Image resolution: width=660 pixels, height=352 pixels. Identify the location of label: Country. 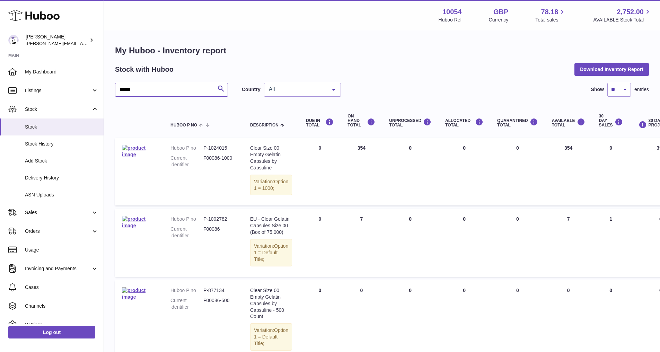
(251, 89).